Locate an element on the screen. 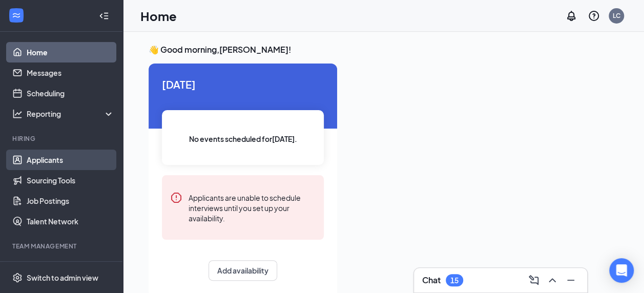 This screenshot has height=293, width=644. svg: ComposeMessage is located at coordinates (534, 280).